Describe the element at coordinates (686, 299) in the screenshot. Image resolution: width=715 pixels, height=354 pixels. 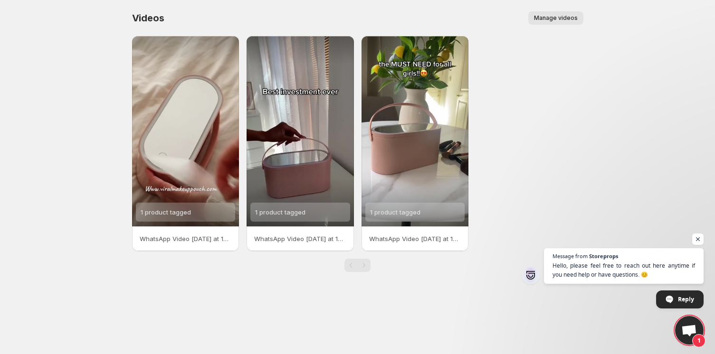
I see `span: Reply` at that location.